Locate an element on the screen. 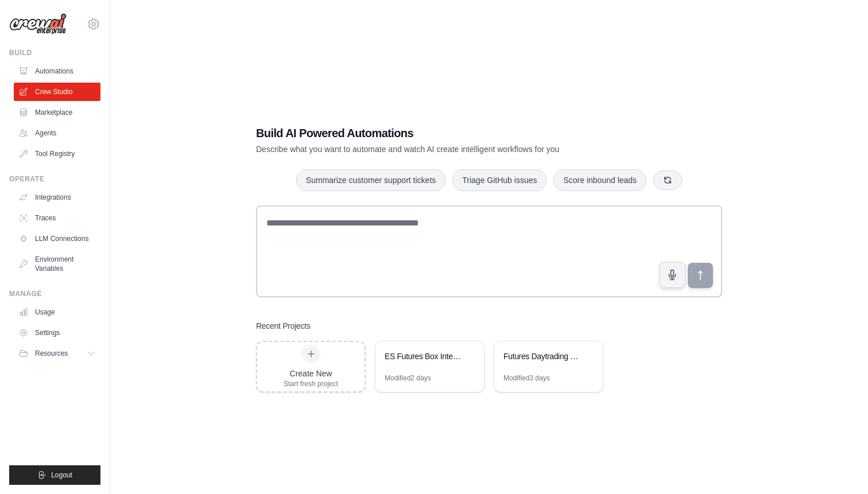 This screenshot has width=868, height=494. button: Get new suggestions is located at coordinates (667, 180).